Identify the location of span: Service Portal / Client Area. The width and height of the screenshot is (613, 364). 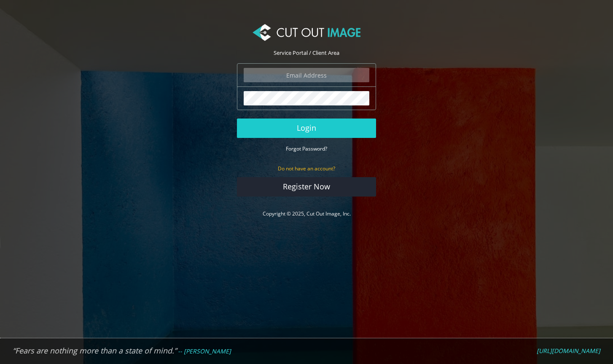
(306, 53).